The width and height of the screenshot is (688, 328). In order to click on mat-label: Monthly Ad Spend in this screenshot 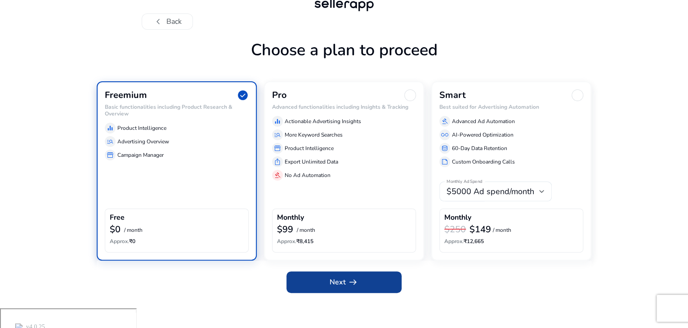, I will do `click(464, 182)`.